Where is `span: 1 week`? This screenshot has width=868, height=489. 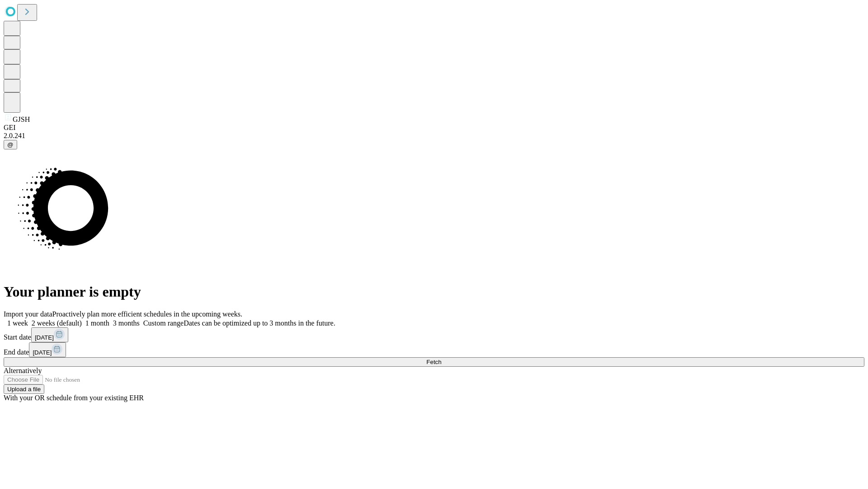
span: 1 week is located at coordinates (18, 323).